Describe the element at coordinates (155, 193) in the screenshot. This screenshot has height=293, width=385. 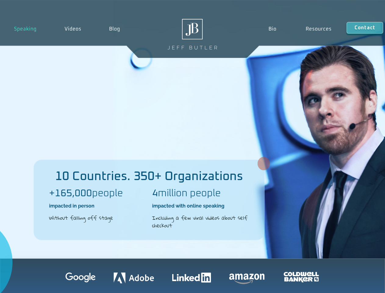
I see `b: 4` at that location.